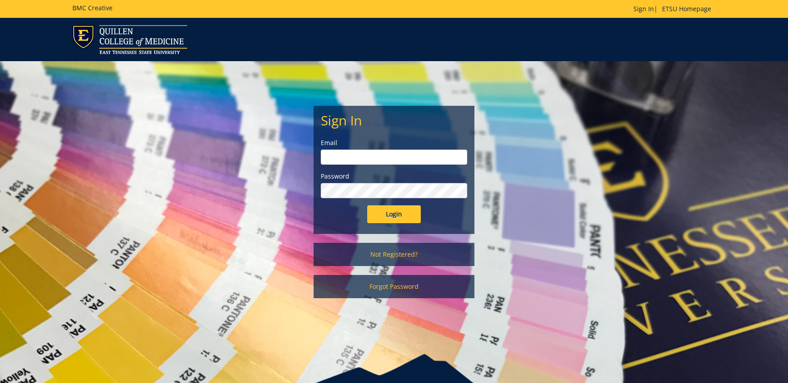 The image size is (788, 383). What do you see at coordinates (687, 8) in the screenshot?
I see `a: ETSU Homepage` at bounding box center [687, 8].